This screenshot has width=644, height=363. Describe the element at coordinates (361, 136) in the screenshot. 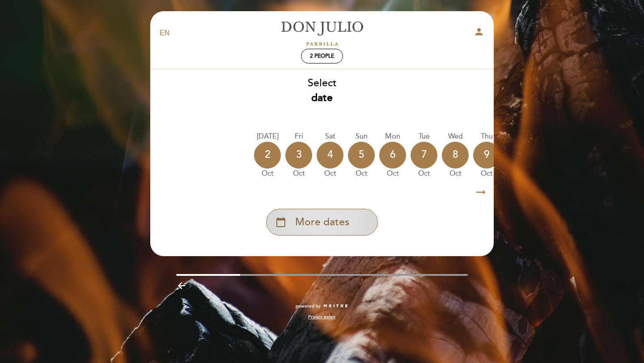

I see `div: Sun` at that location.